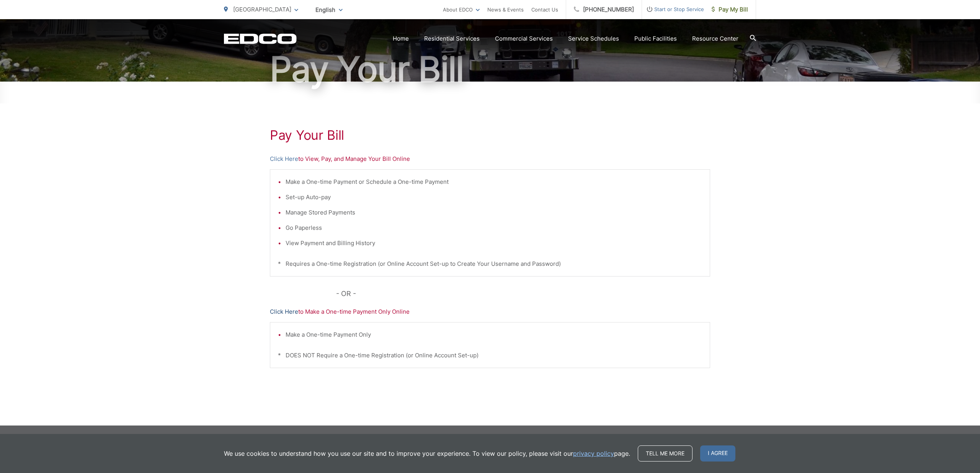 The height and width of the screenshot is (473, 980). What do you see at coordinates (505, 10) in the screenshot?
I see `a: News & Events` at bounding box center [505, 10].